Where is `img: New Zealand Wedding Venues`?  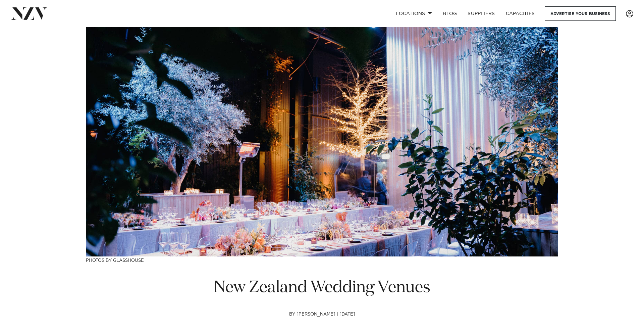
img: New Zealand Wedding Venues is located at coordinates (322, 142).